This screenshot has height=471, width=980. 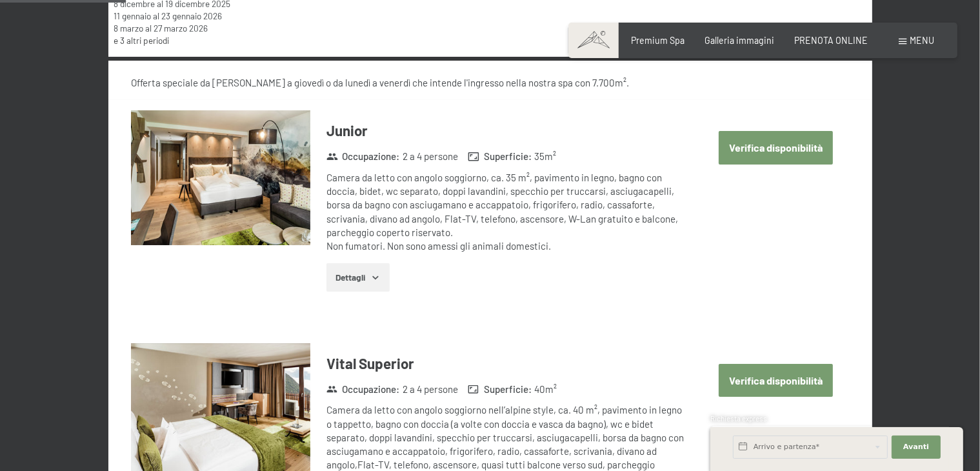 What do you see at coordinates (739, 418) in the screenshot?
I see `span: Richiesta express` at bounding box center [739, 418].